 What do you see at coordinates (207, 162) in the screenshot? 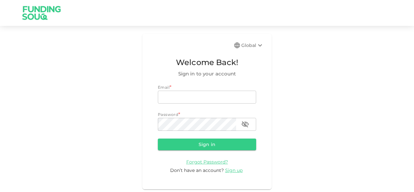
I see `a: Forgot Password?` at bounding box center [207, 162].